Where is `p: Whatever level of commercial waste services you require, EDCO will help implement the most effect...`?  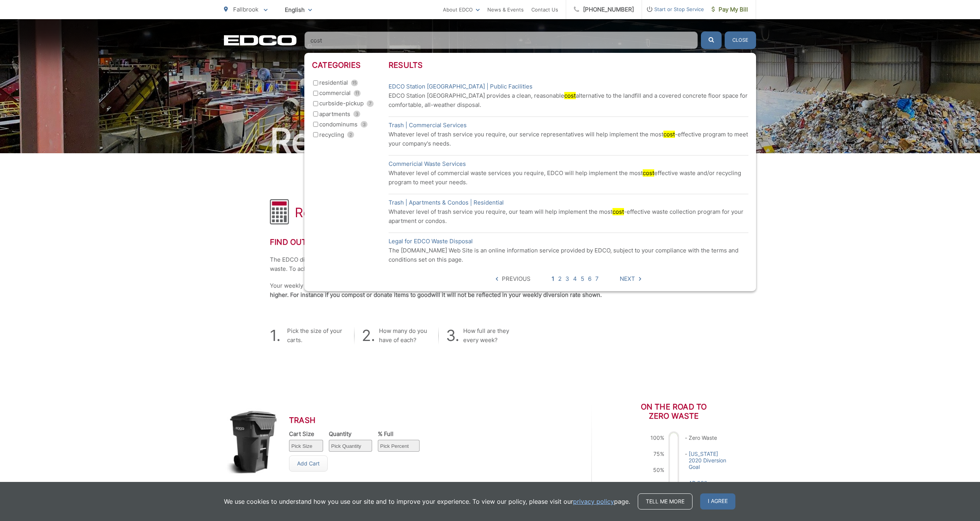
p: Whatever level of commercial waste services you require, EDCO will help implement the most effect... is located at coordinates (569, 178).